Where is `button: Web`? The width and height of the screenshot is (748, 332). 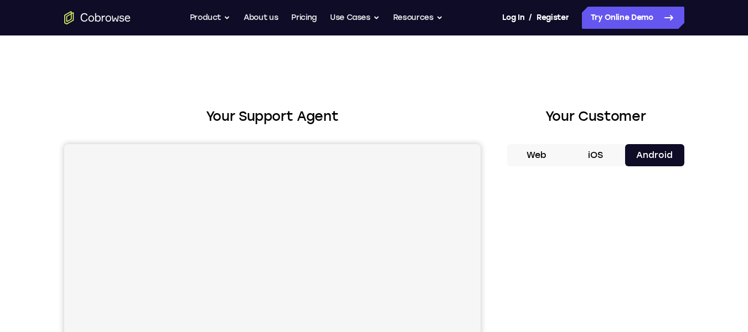
button: Web is located at coordinates (536, 155).